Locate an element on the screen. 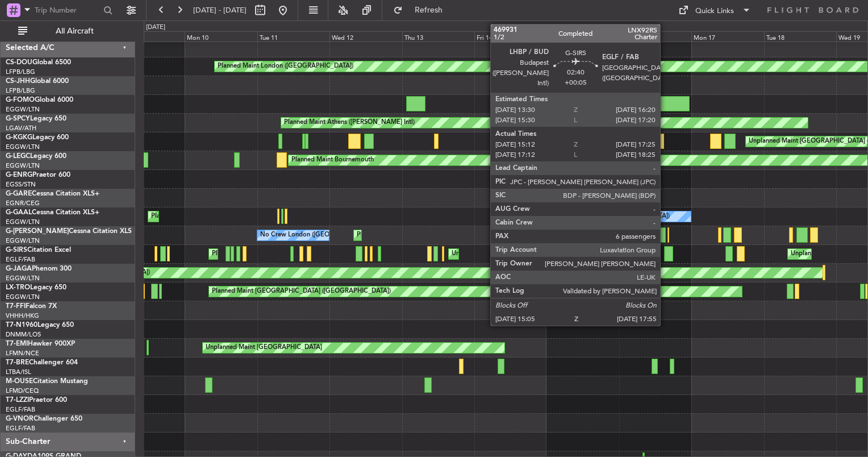 Image resolution: width=868 pixels, height=457 pixels. a: LX-TROLegacy 650 is located at coordinates (36, 288).